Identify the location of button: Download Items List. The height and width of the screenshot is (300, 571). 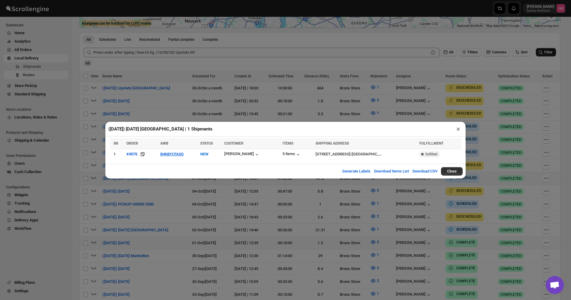
(392, 172).